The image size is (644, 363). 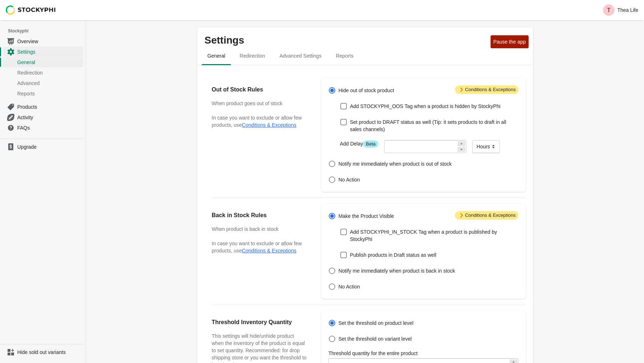 What do you see at coordinates (47, 31) in the screenshot?
I see `span: Stockyphi` at bounding box center [47, 31].